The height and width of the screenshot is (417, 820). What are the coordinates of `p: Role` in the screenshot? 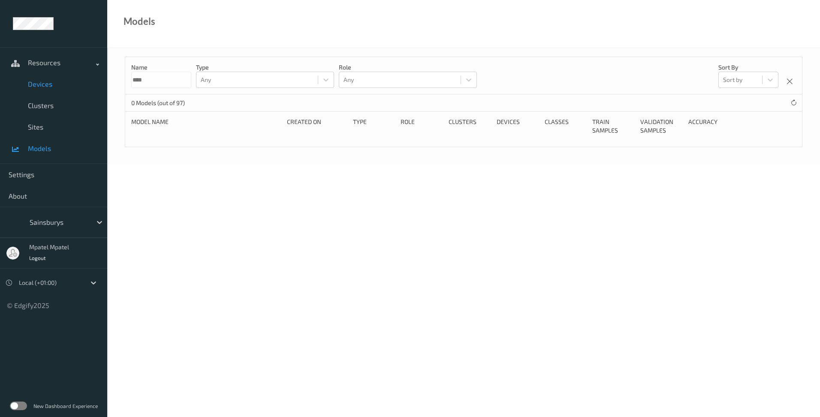 It's located at (408, 67).